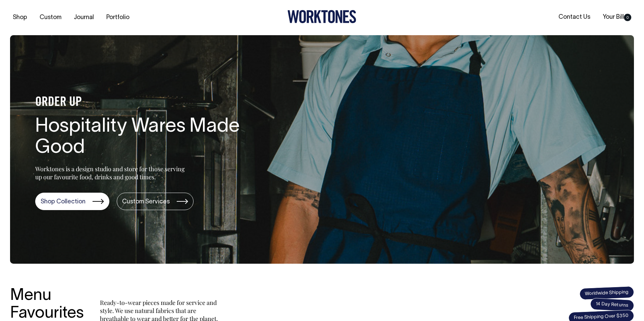 The width and height of the screenshot is (644, 321). I want to click on a: Custom, so click(50, 17).